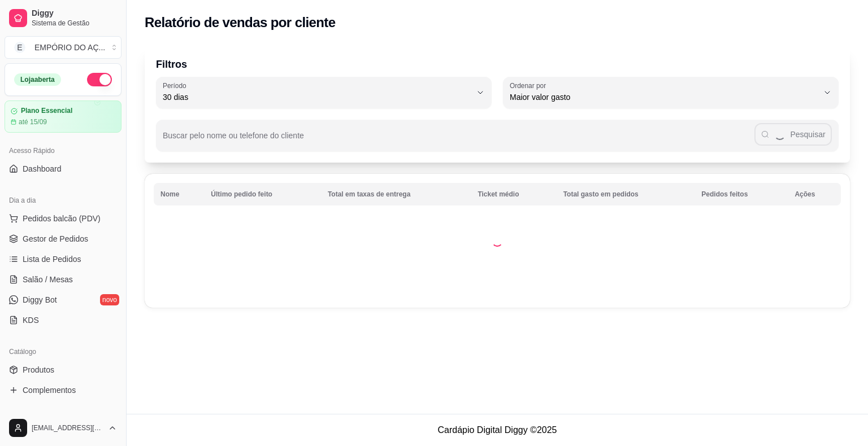 The width and height of the screenshot is (868, 446). What do you see at coordinates (497, 65) in the screenshot?
I see `p: Filtros` at bounding box center [497, 65].